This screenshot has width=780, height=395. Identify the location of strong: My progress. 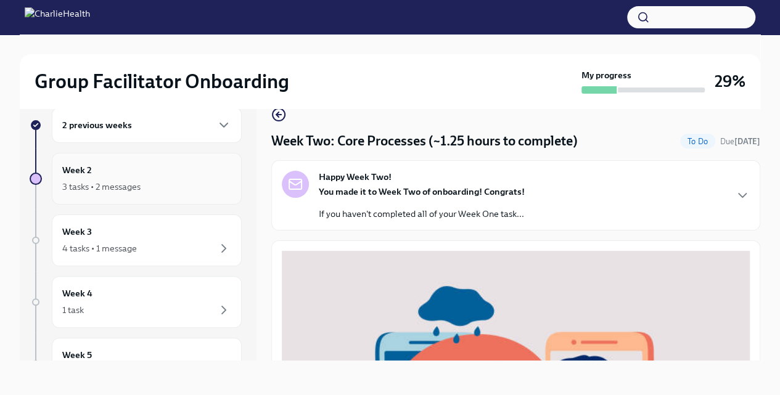
(606, 75).